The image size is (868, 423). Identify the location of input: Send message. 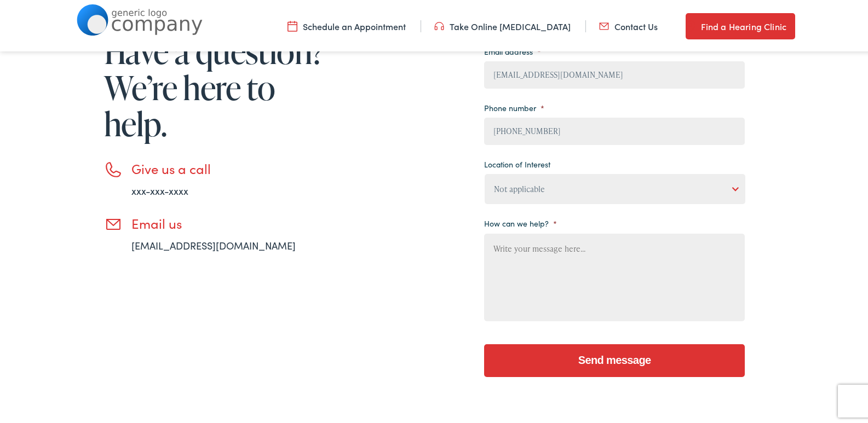
(614, 359).